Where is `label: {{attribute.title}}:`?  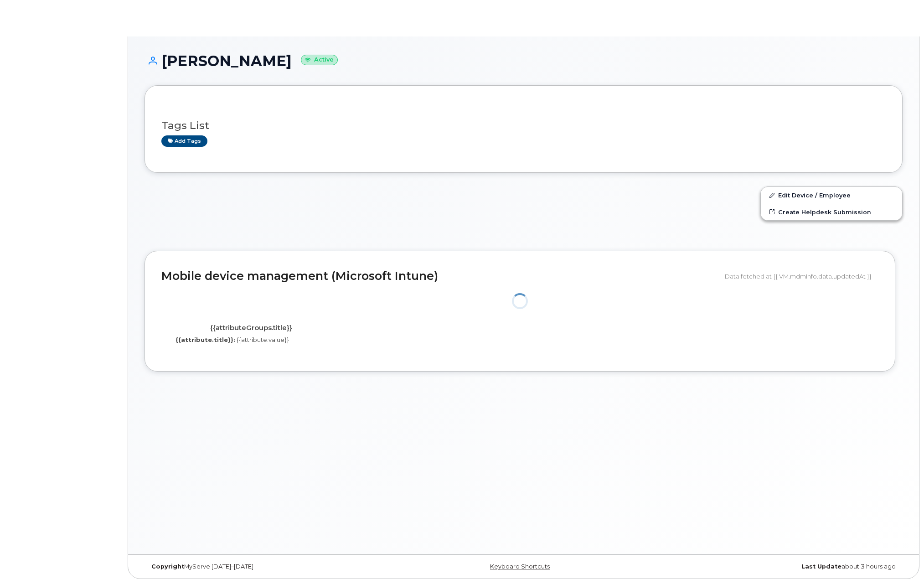
label: {{attribute.title}}: is located at coordinates (205, 340).